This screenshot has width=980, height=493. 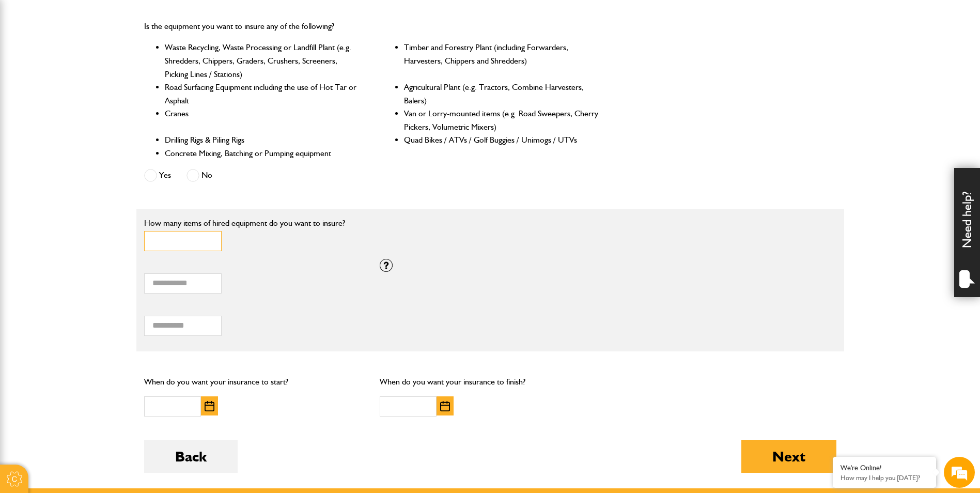 I want to click on li: Drilling Rigs & Piling Rigs, so click(x=262, y=140).